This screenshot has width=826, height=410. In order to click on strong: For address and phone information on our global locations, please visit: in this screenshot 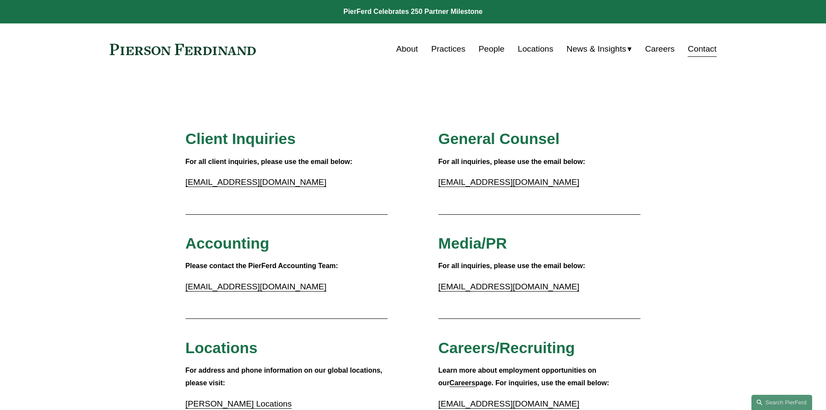, I will do `click(285, 376)`.